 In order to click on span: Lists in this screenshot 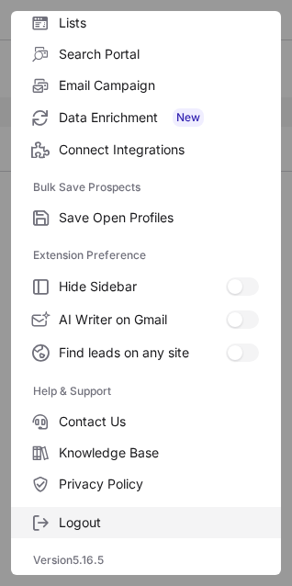, I will do `click(159, 23)`.